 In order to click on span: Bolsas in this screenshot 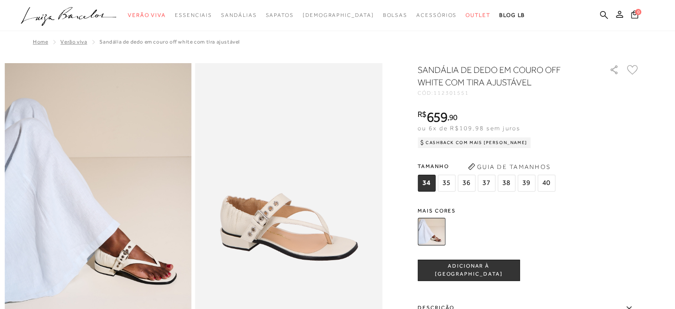, I will do `click(395, 15)`.